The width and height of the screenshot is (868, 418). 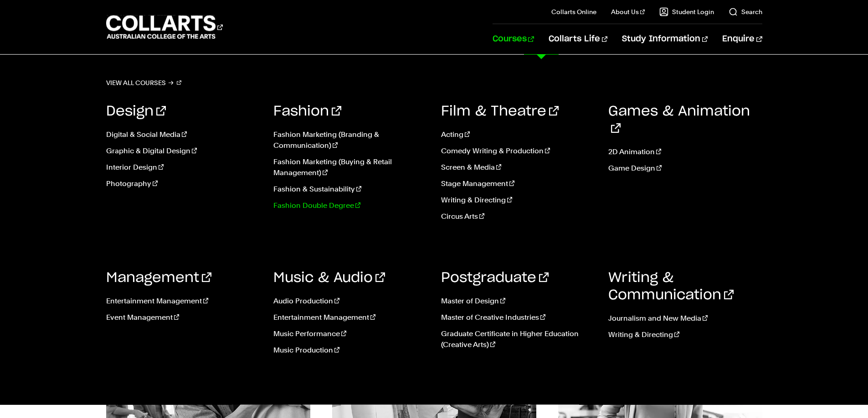 I want to click on a: Master of Design, so click(x=518, y=301).